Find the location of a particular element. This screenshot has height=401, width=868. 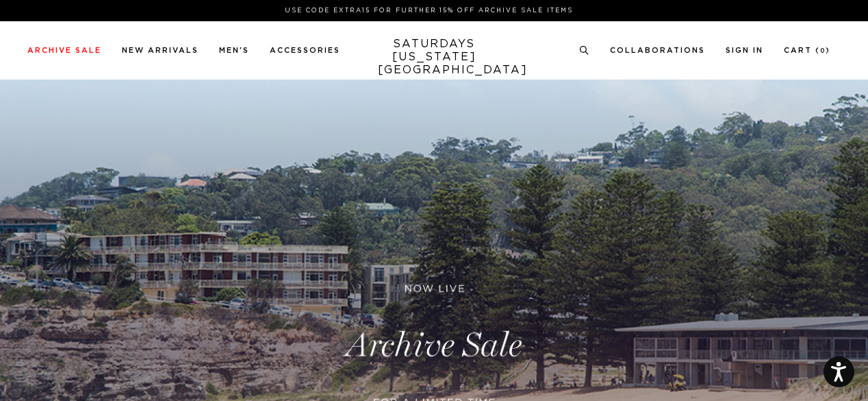

a: Accessories is located at coordinates (305, 50).